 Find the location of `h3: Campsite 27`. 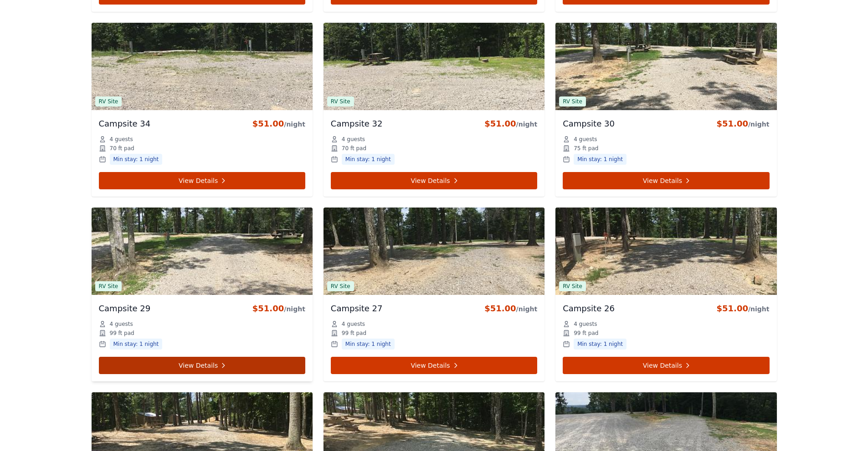

h3: Campsite 27 is located at coordinates (357, 309).